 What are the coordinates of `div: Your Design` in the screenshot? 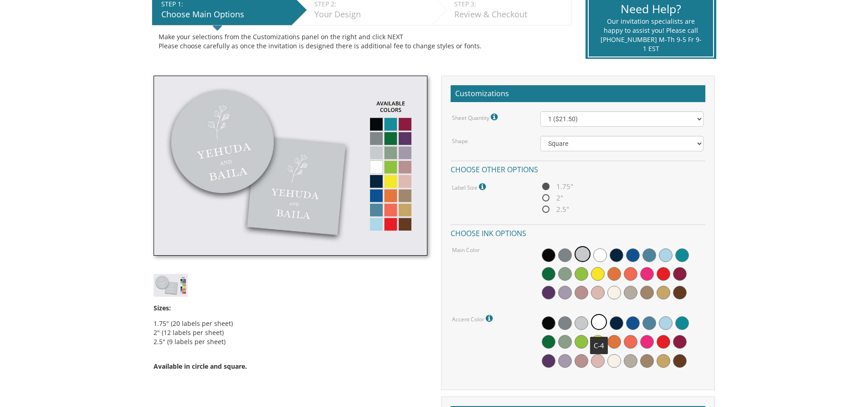 It's located at (371, 15).